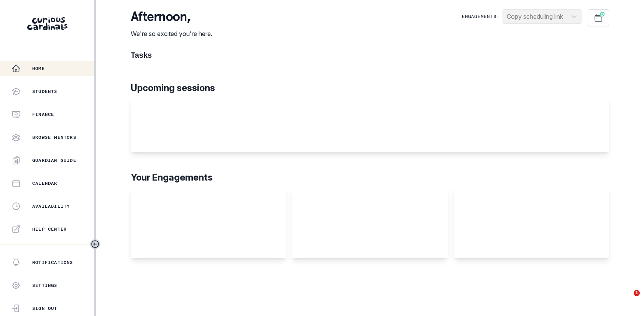 The image size is (644, 316). I want to click on p: Availability, so click(51, 207).